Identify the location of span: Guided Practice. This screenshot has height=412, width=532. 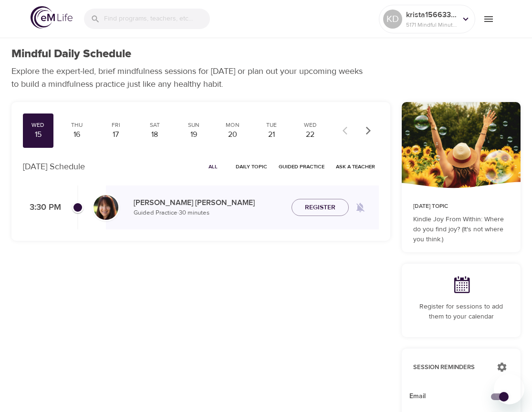
(301, 166).